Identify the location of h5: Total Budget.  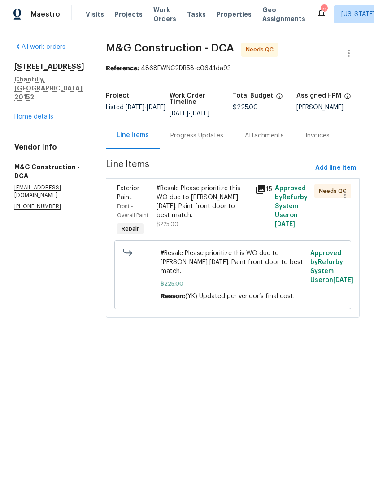
(253, 96).